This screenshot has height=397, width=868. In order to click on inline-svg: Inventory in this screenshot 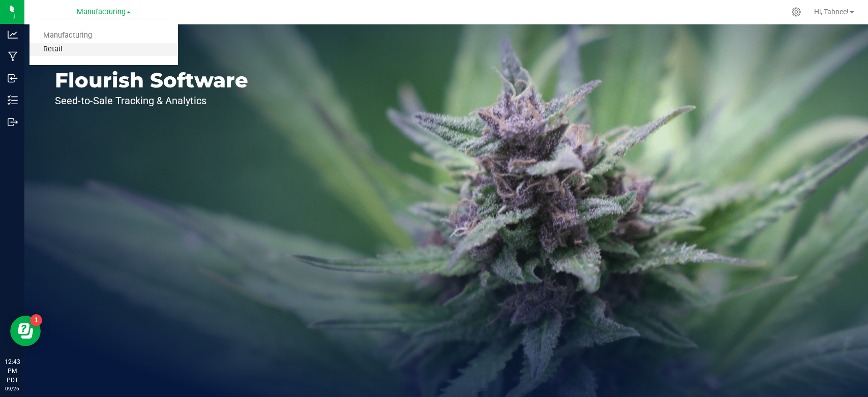, I will do `click(12, 100)`.